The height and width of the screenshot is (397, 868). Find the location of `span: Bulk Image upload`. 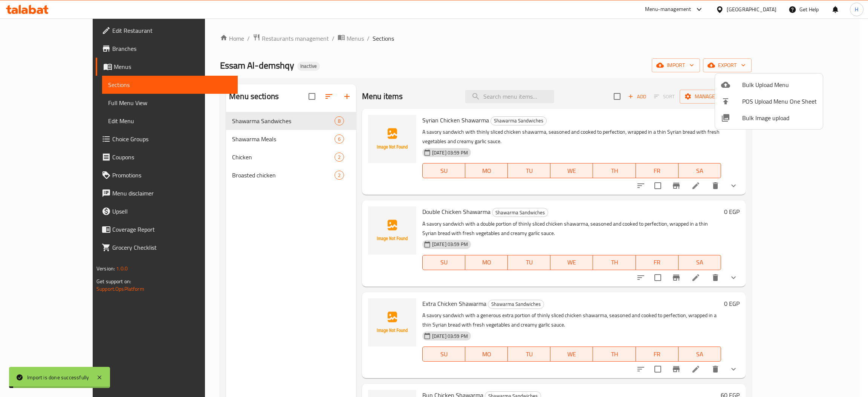

span: Bulk Image upload is located at coordinates (779, 118).